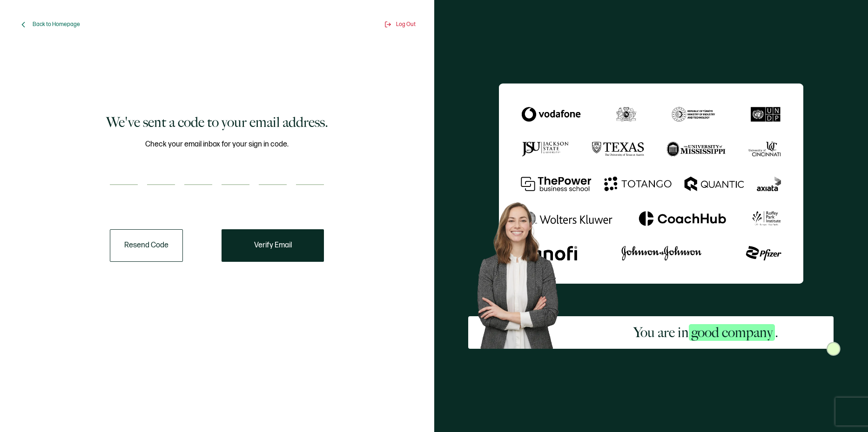  What do you see at coordinates (651, 184) in the screenshot?
I see `img: Sertifier We've sent a code to your email address.` at bounding box center [651, 184].